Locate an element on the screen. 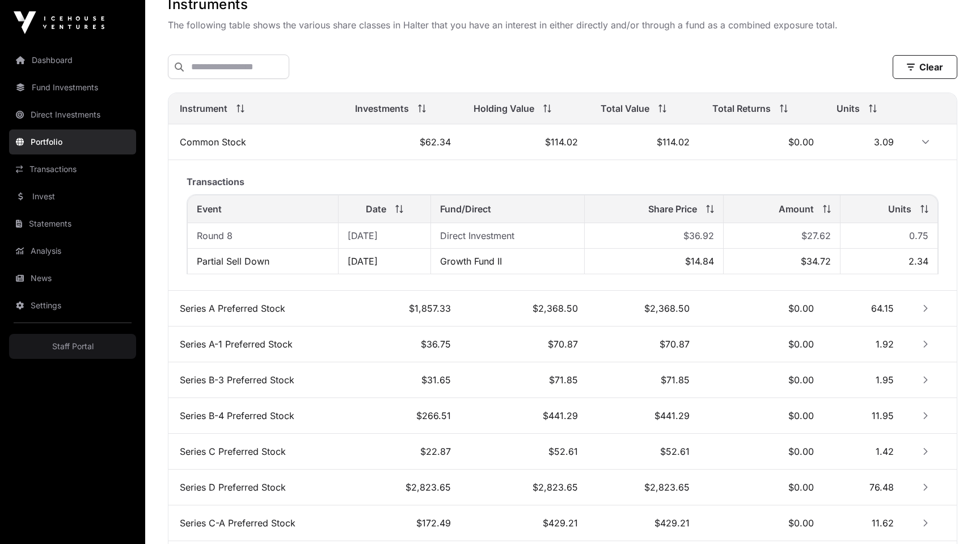  a: Direct Investments is located at coordinates (73, 115).